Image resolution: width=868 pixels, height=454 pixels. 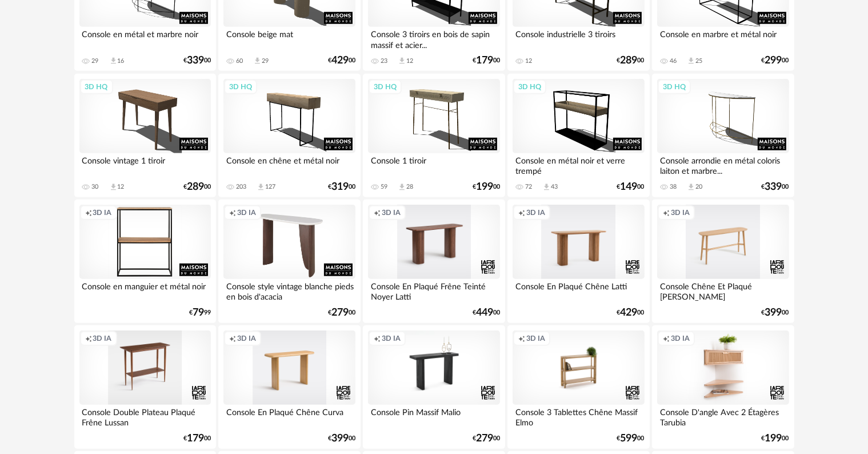 I want to click on a: Creation icon 3D IA Console En Plaqué Chêne Latti €42900, so click(x=578, y=261).